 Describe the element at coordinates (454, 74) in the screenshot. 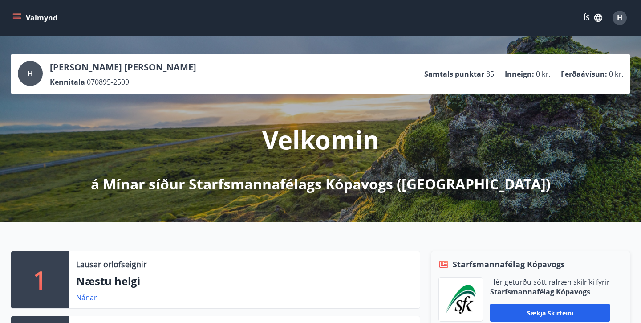

I see `p: Samtals punktar` at that location.